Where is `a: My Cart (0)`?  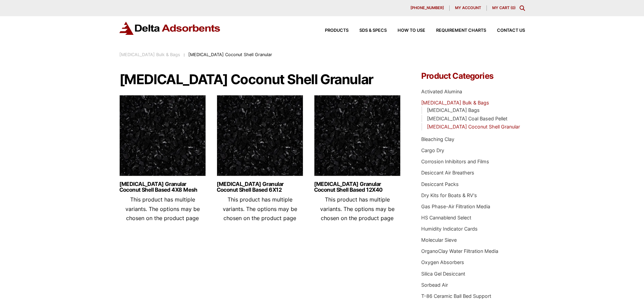
a: My Cart (0) is located at coordinates (504, 8).